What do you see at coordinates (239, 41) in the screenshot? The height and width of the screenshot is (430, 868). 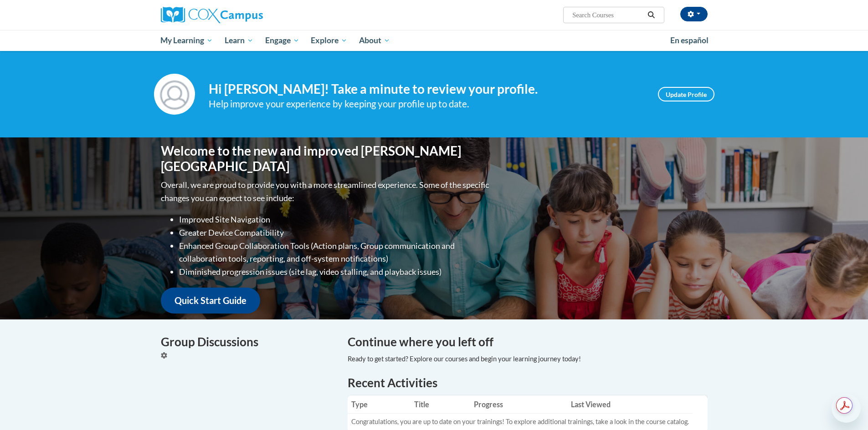 I see `a: Learn` at bounding box center [239, 41].